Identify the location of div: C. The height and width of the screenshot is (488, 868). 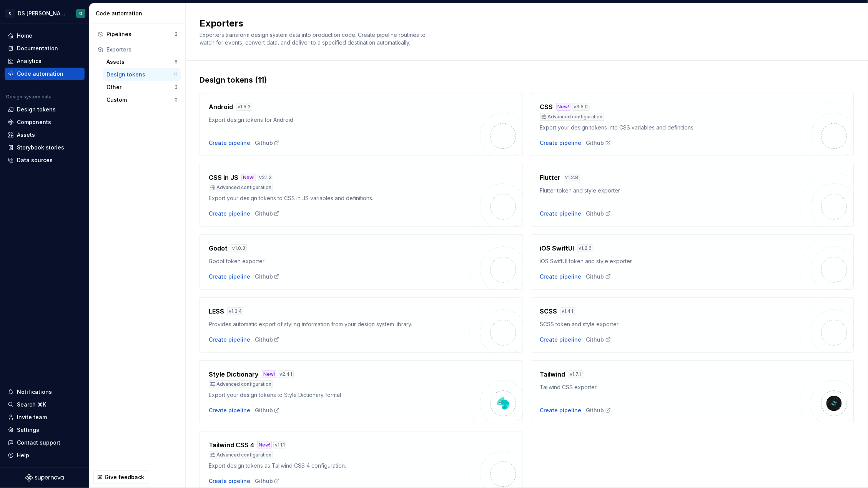
(10, 14).